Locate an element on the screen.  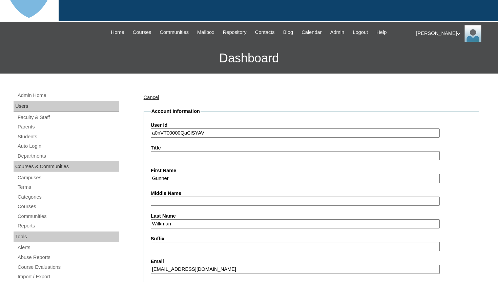
a: Import / Export is located at coordinates (68, 276).